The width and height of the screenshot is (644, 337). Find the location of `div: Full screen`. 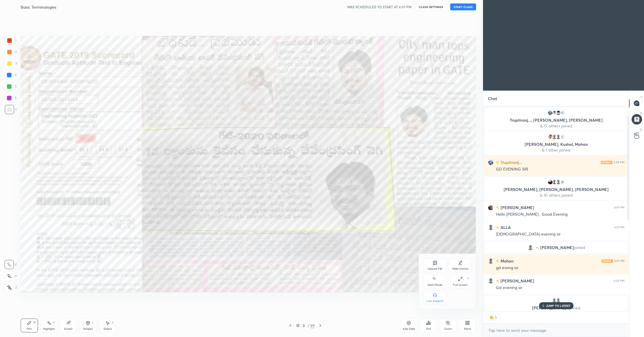

div: Full screen is located at coordinates (460, 285).